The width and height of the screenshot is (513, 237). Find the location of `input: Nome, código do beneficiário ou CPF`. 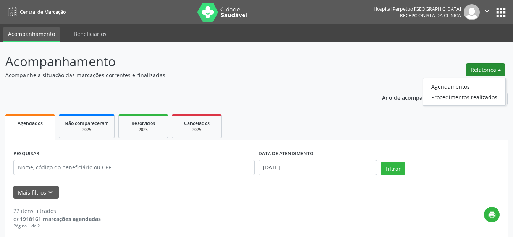

input: Nome, código do beneficiário ou CPF is located at coordinates (134, 167).